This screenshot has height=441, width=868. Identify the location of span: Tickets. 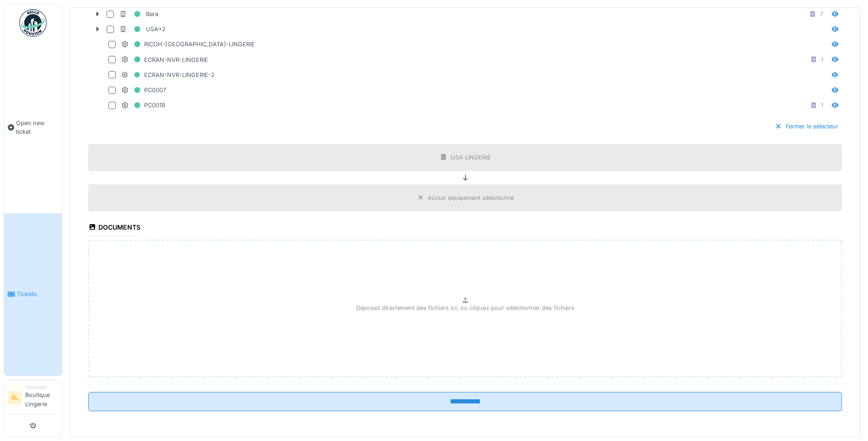
(37, 293).